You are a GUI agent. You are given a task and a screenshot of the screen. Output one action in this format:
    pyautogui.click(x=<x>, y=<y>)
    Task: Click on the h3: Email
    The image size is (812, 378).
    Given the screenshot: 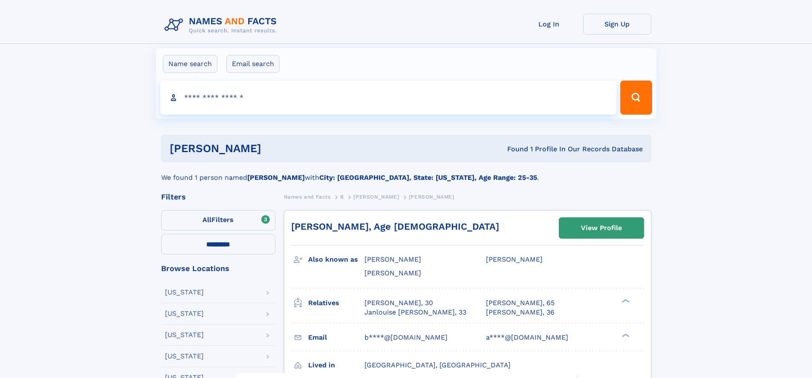 What is the action you would take?
    pyautogui.click(x=336, y=338)
    